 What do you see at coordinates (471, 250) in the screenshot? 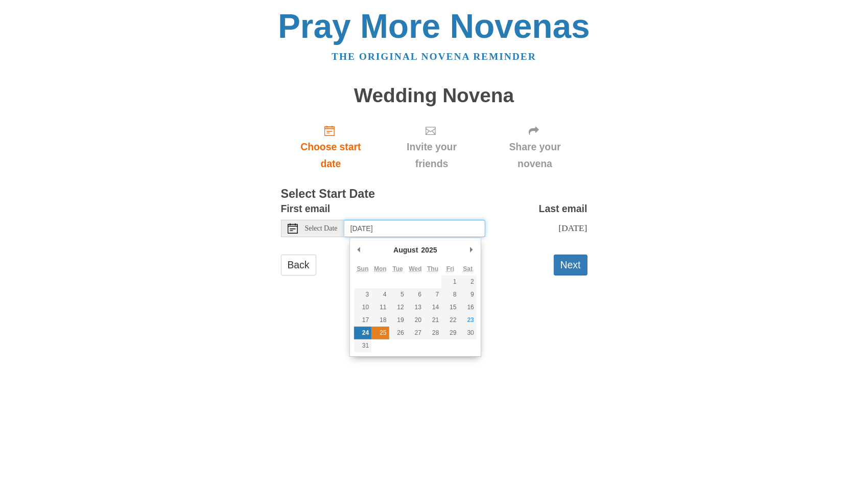
I see `button: Next Month` at bounding box center [471, 250].